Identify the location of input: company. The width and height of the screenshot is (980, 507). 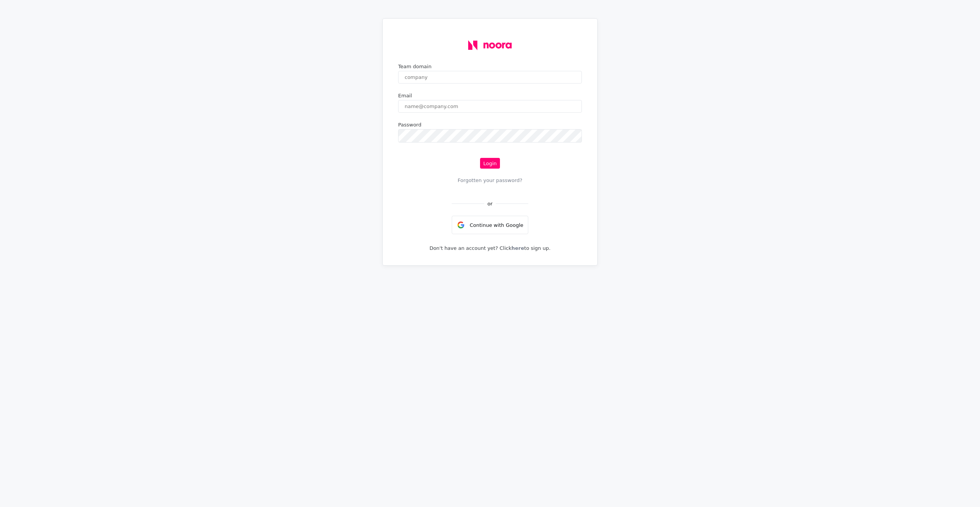
(490, 77).